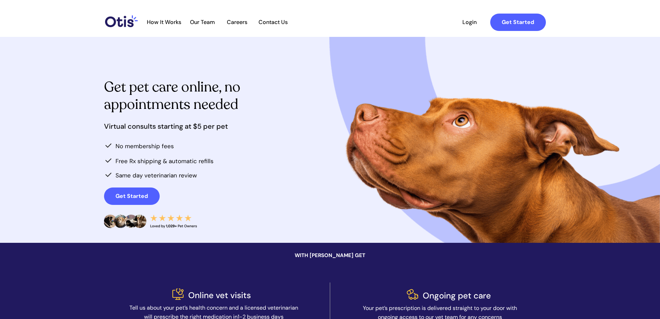  Describe the element at coordinates (457, 295) in the screenshot. I see `span: Ongoing pet care` at that location.